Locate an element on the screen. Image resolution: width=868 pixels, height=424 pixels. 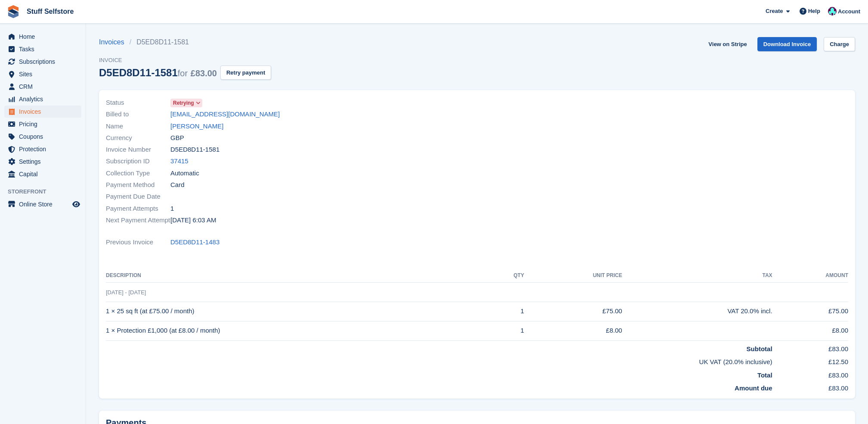
a: Charge is located at coordinates (839, 44).